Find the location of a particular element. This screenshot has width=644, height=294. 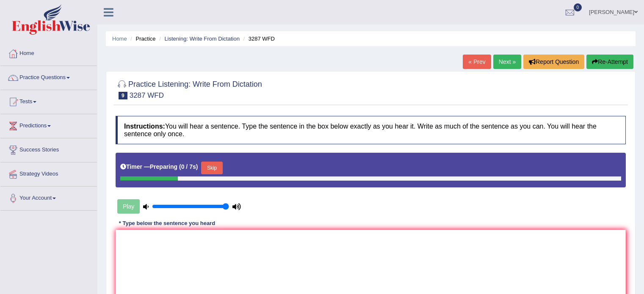

button: Report Question is located at coordinates (554, 62).